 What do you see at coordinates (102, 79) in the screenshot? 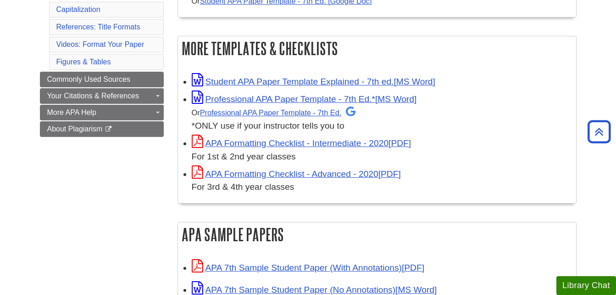
I see `a: Commonly Used Sources` at bounding box center [102, 79].